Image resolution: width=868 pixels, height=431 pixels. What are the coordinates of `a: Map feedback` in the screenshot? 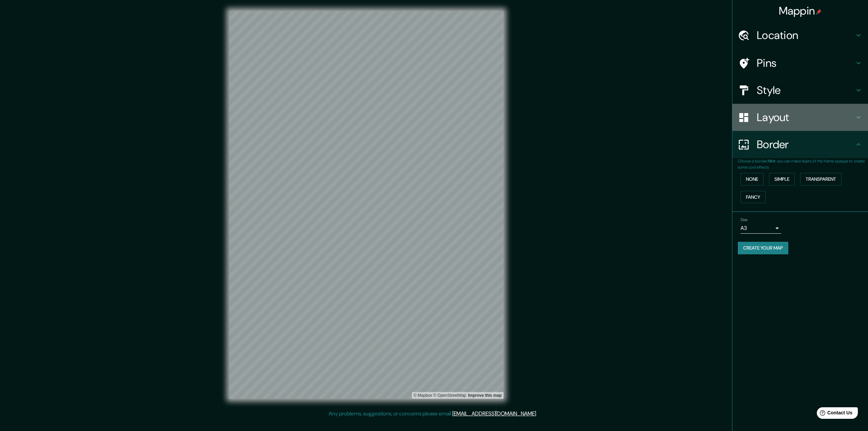 It's located at (484, 395).